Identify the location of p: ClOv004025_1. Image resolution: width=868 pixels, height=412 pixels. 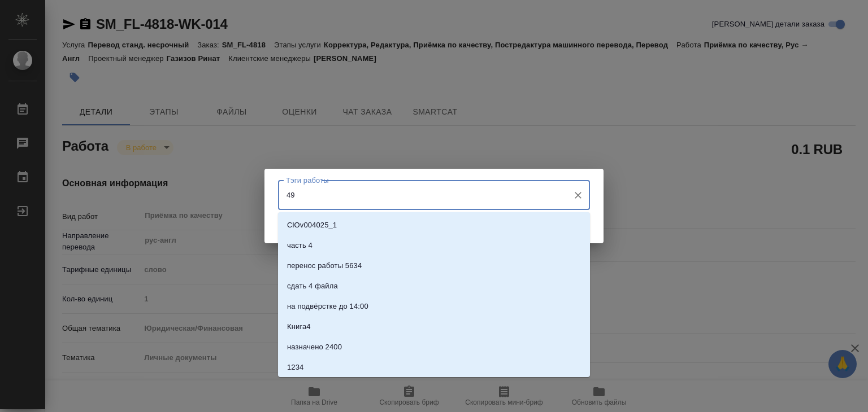
(312, 225).